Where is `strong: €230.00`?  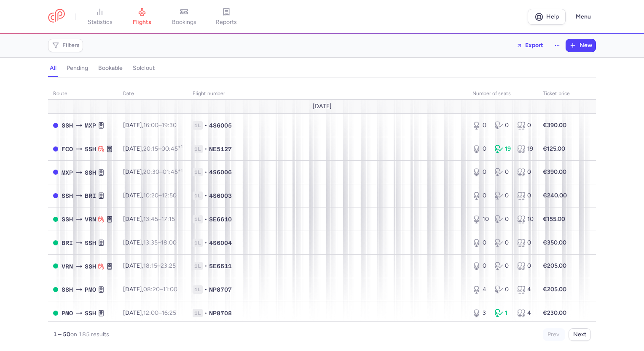
strong: €230.00 is located at coordinates (555, 313).